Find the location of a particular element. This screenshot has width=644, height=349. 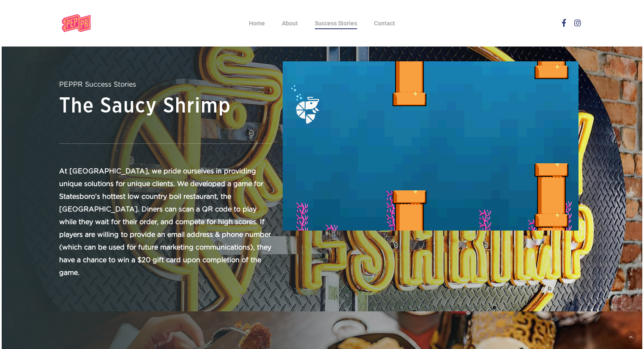

a: Success Stories is located at coordinates (336, 23).